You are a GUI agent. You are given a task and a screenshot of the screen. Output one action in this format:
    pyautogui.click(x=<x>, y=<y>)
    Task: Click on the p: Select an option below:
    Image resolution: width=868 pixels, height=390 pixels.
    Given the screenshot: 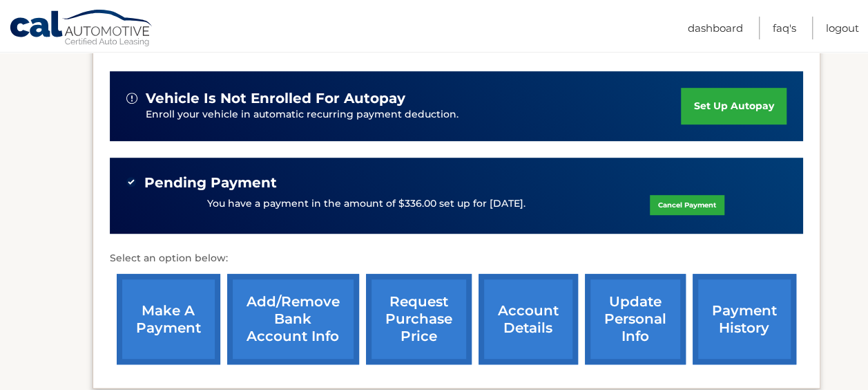 What is the action you would take?
    pyautogui.click(x=456, y=259)
    